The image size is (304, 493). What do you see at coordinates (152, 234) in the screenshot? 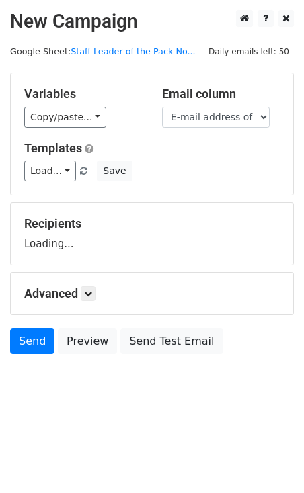
I see `div: Loading...` at bounding box center [152, 234].